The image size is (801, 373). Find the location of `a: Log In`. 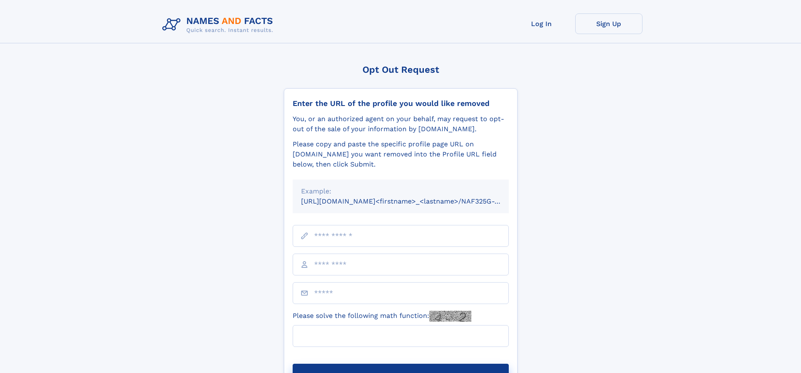

a: Log In is located at coordinates (542, 24).